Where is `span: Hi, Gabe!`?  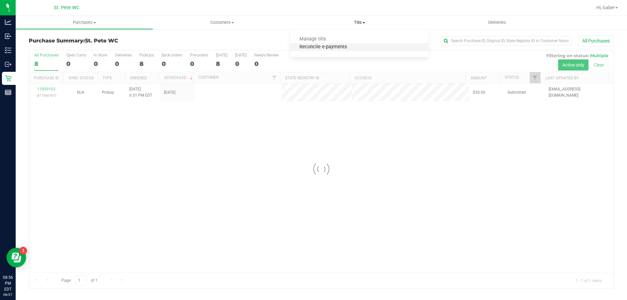
span: Hi, Gabe! is located at coordinates (606, 8).